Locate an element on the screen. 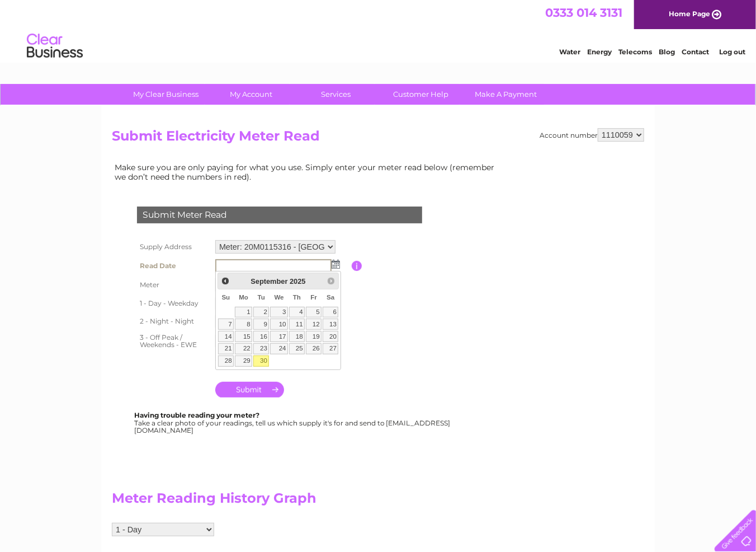  div: Account number is located at coordinates (592, 135).